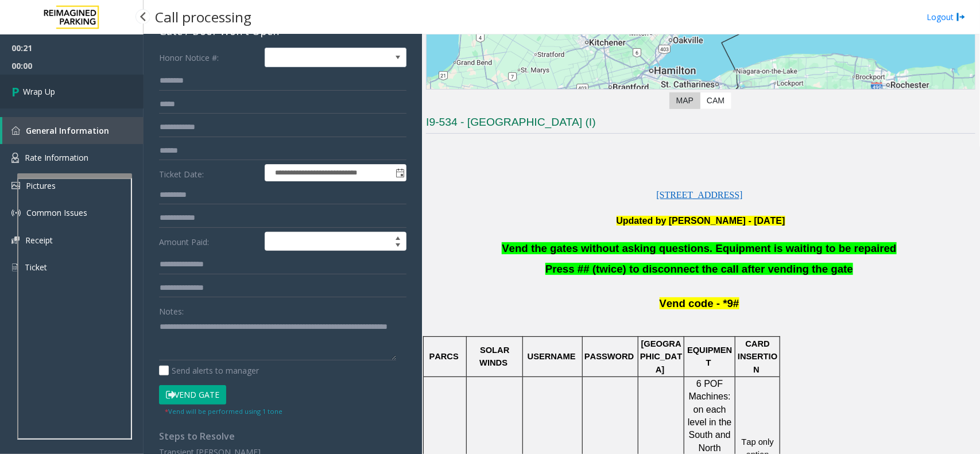  I want to click on label: Amount Paid:, so click(209, 241).